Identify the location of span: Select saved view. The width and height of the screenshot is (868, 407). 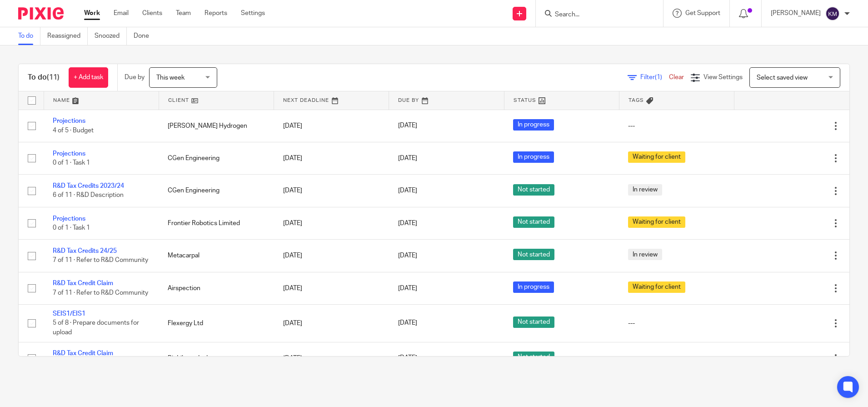
(782, 78).